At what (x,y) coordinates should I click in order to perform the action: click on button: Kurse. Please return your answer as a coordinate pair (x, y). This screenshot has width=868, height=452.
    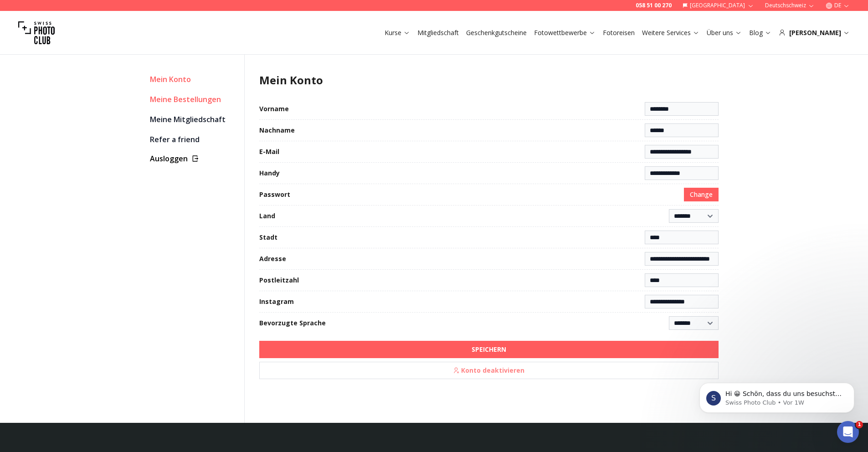
    Looking at the image, I should click on (398, 33).